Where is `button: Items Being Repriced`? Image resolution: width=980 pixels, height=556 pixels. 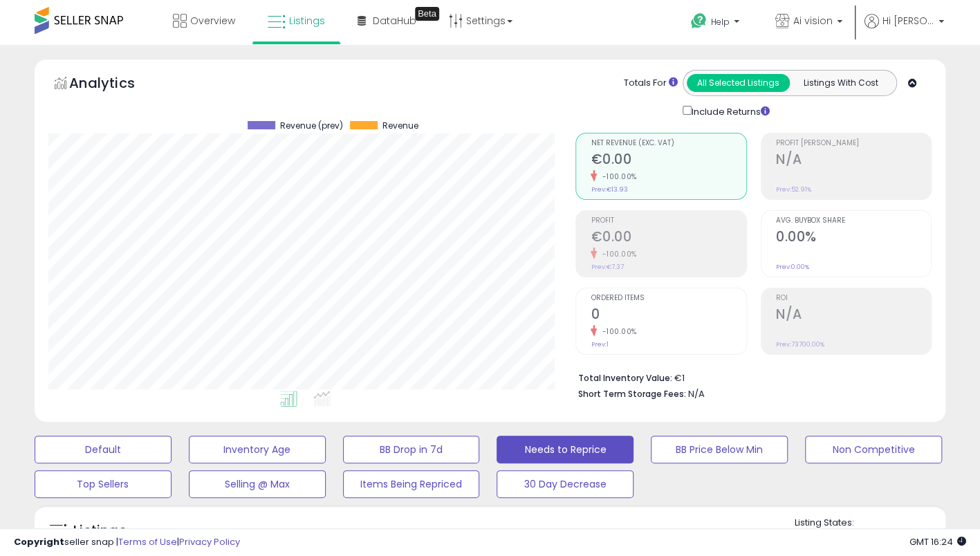 button: Items Being Repriced is located at coordinates (411, 484).